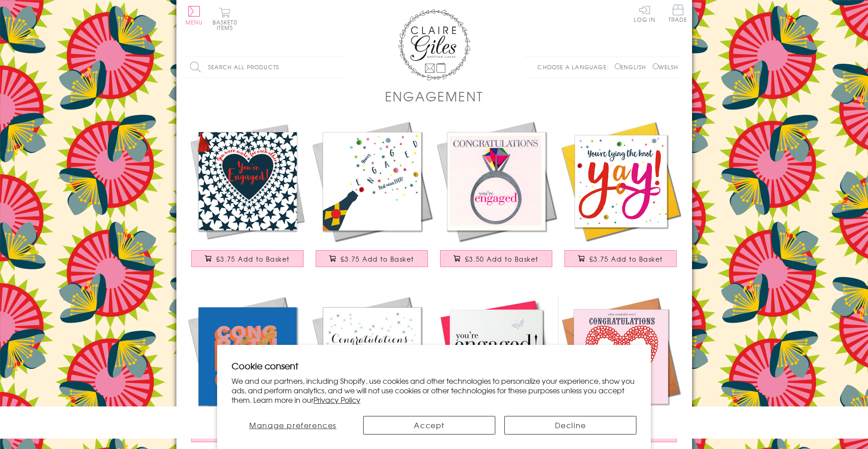  I want to click on input: Search, so click(339, 67).